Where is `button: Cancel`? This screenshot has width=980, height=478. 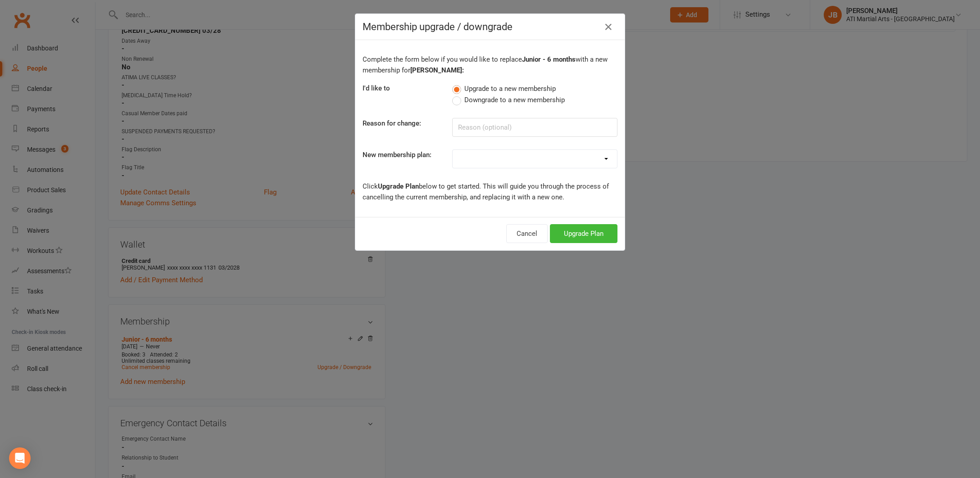
button: Cancel is located at coordinates (527, 234).